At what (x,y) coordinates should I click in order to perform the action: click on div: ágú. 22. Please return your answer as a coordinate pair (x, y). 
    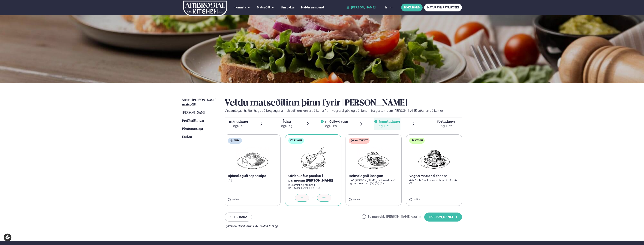
    Looking at the image, I should click on (447, 126).